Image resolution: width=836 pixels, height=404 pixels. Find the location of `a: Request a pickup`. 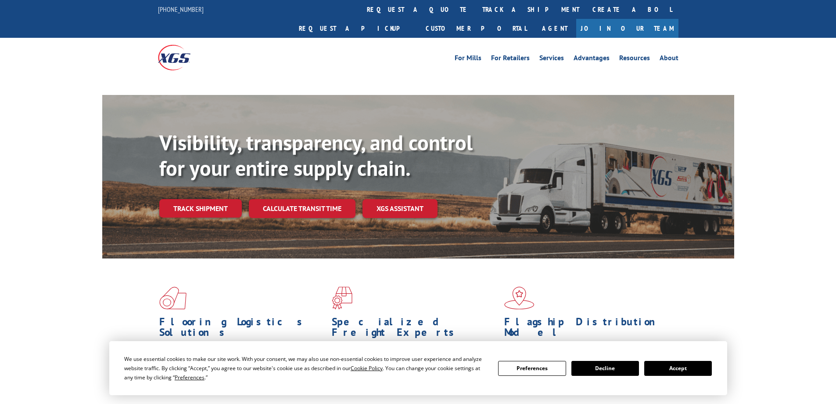

a: Request a pickup is located at coordinates (356, 28).